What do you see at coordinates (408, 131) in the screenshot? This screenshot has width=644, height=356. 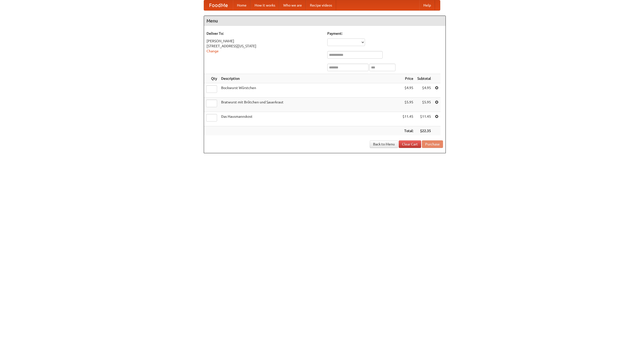 I see `th: Total:` at bounding box center [408, 131].